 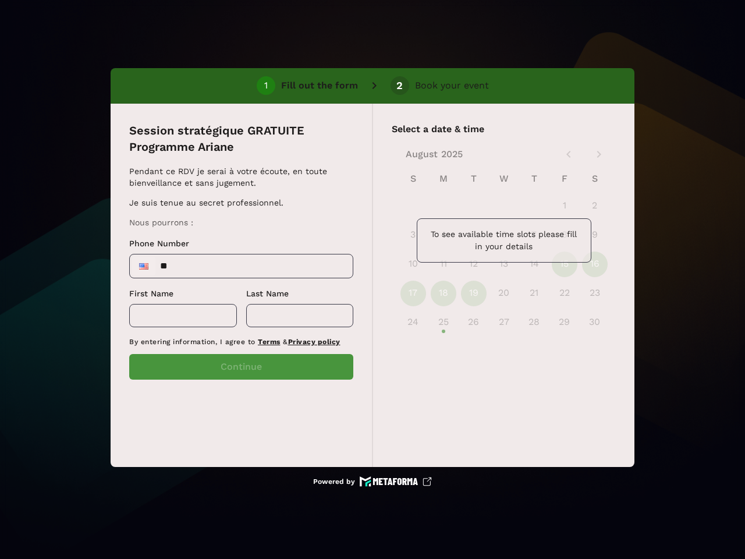 I want to click on div: 2, so click(x=399, y=86).